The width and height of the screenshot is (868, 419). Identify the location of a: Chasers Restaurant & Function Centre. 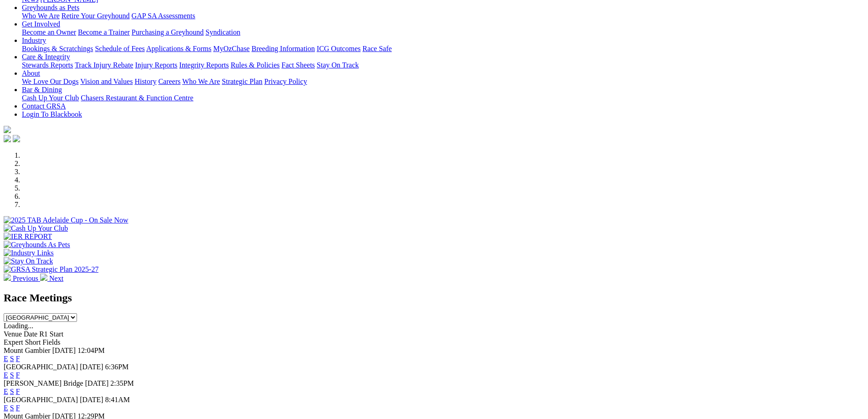
(137, 98).